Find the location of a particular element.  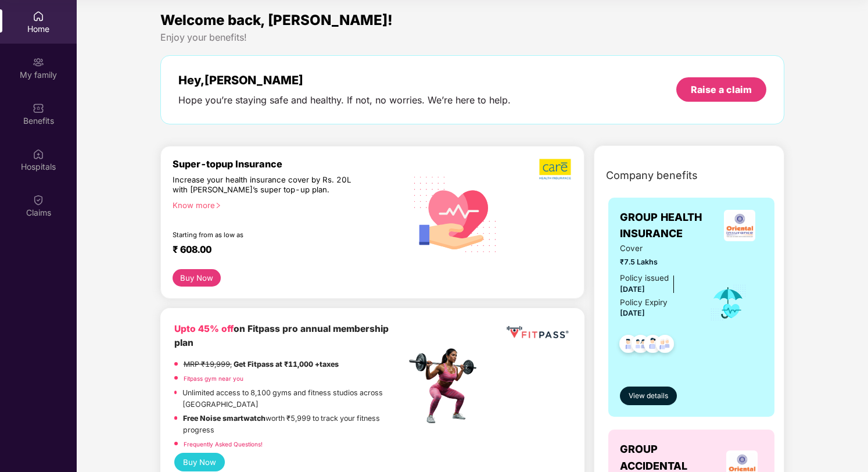

div: Raise a claim is located at coordinates (721, 89).